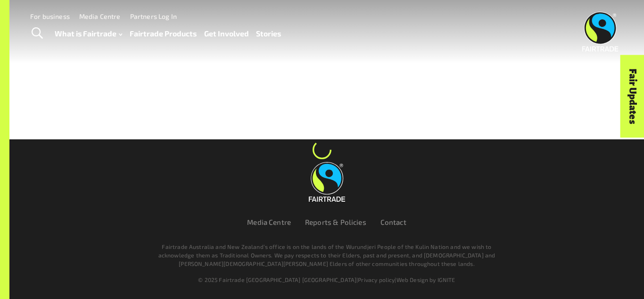  I want to click on p: Fairtrade Australia and New Zealand’s office is on the lands of the Wurundjeri People of the Kuli..., so click(327, 255).